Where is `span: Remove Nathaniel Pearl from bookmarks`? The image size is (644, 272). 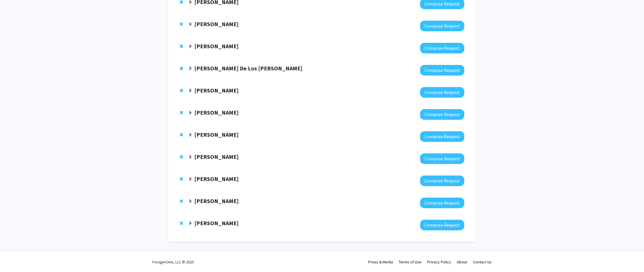
span: Remove Nathaniel Pearl from bookmarks is located at coordinates (181, 113).